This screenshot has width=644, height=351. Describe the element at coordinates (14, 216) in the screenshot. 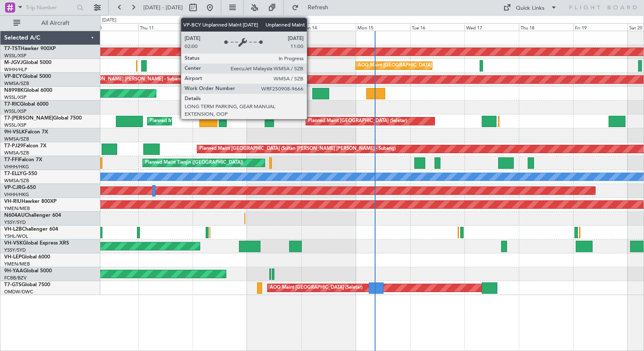

I see `span: N604AU` at that location.